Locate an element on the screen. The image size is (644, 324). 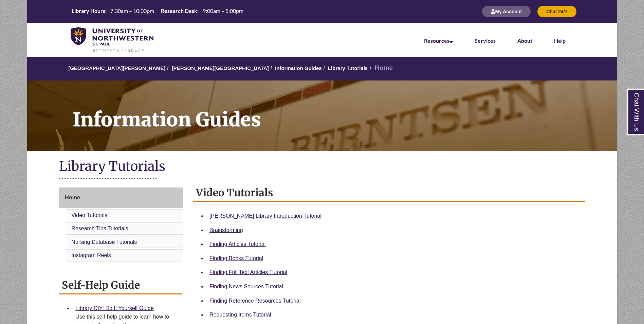
a: Chat 24/7 is located at coordinates (557, 11).